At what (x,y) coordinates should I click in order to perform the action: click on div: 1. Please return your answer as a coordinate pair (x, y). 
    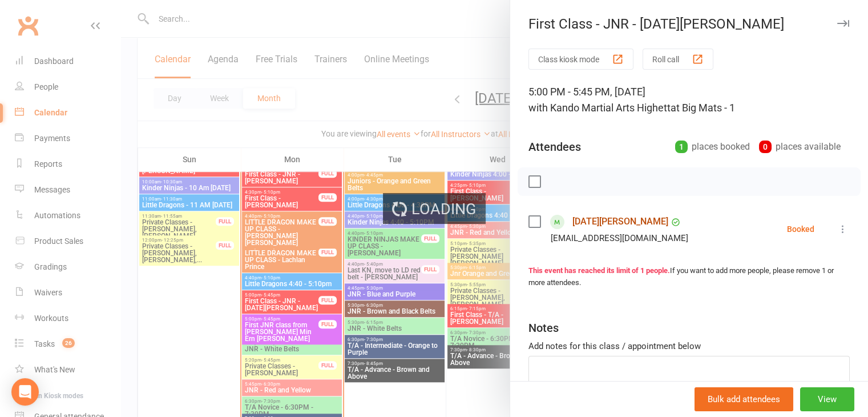
    Looking at the image, I should click on (681, 147).